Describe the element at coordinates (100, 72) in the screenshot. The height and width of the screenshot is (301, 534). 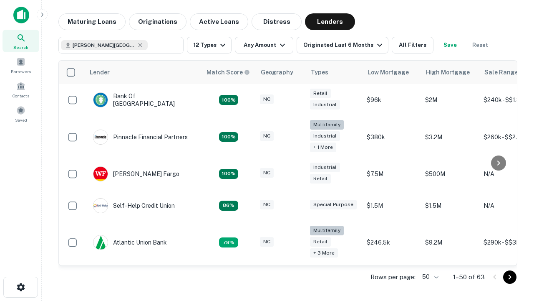
I see `div: Lender` at that location.